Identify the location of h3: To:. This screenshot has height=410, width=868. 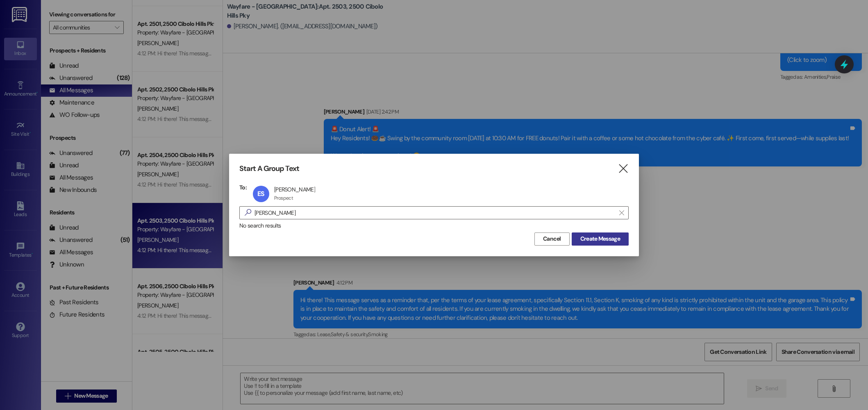
(243, 187).